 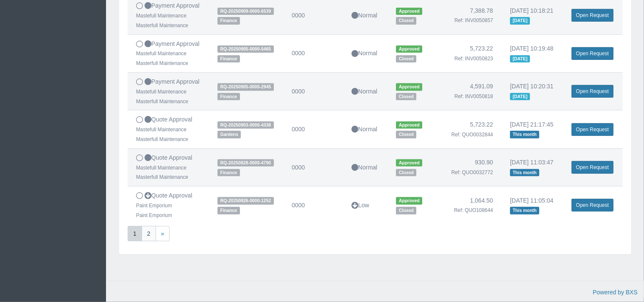 What do you see at coordinates (616, 292) in the screenshot?
I see `a: Powered by BXS` at bounding box center [616, 292].